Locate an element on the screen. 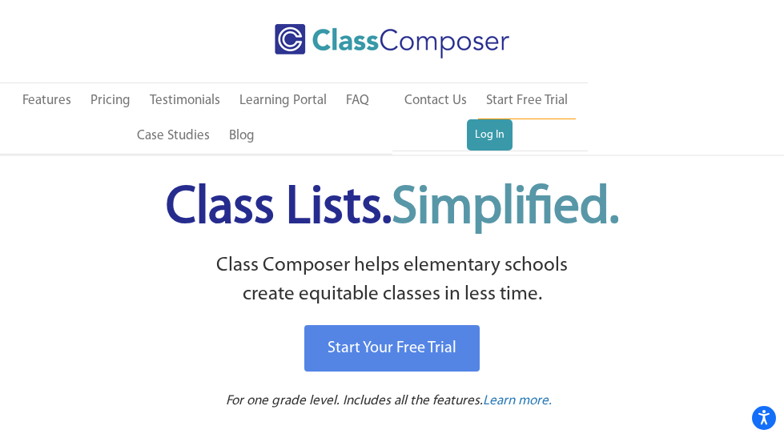  span: Start Your Free Trial is located at coordinates (392, 349).